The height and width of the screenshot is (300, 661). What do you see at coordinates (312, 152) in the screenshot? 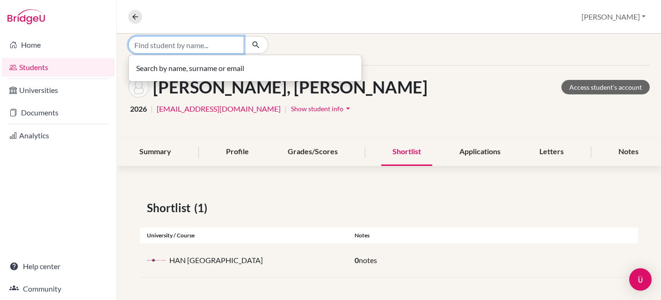
I see `div: Grades/Scores` at bounding box center [312, 152].